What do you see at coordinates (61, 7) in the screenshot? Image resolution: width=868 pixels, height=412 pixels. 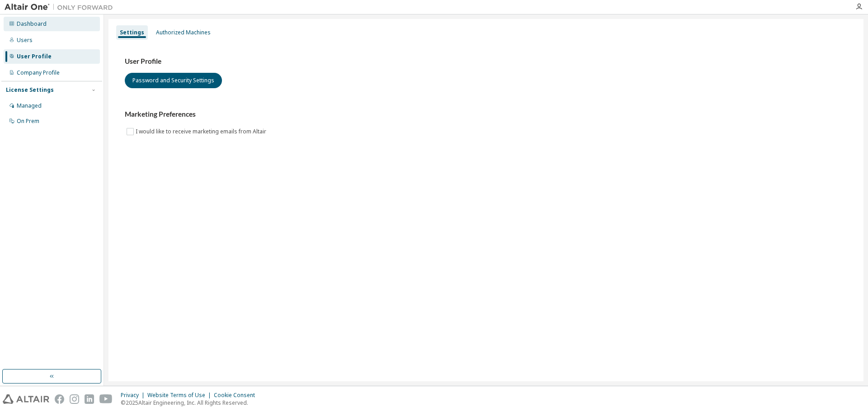 I see `img: Altair One` at bounding box center [61, 7].